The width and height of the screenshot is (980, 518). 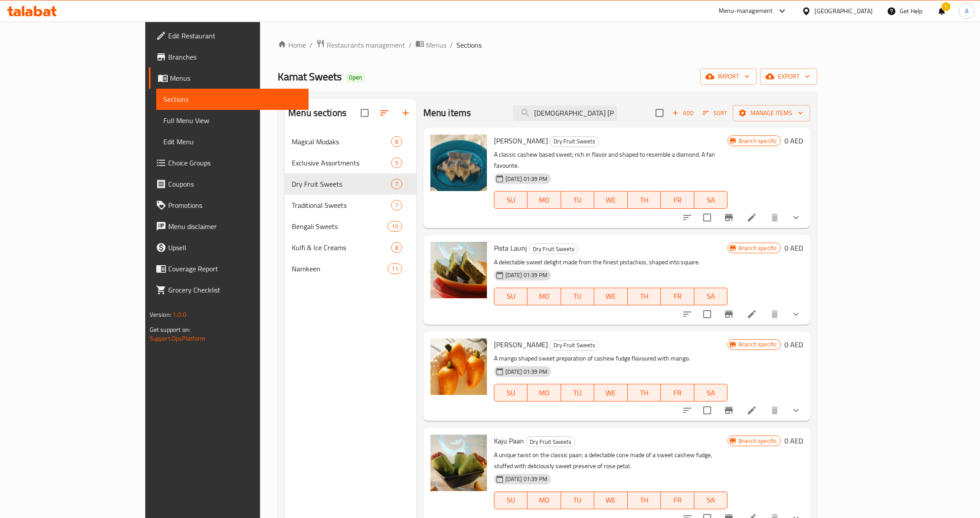 What do you see at coordinates (177, 339) in the screenshot?
I see `a: Support.OpsPlatform` at bounding box center [177, 339].